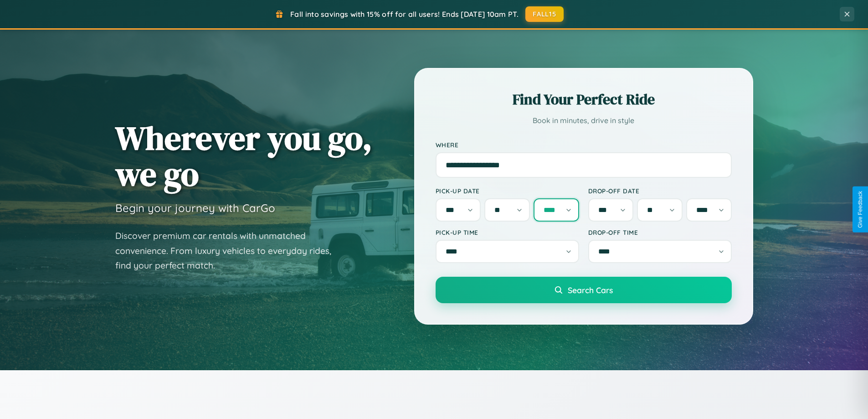 The height and width of the screenshot is (419, 868). Describe the element at coordinates (507, 232) in the screenshot. I see `label: Pick-up Time` at that location.